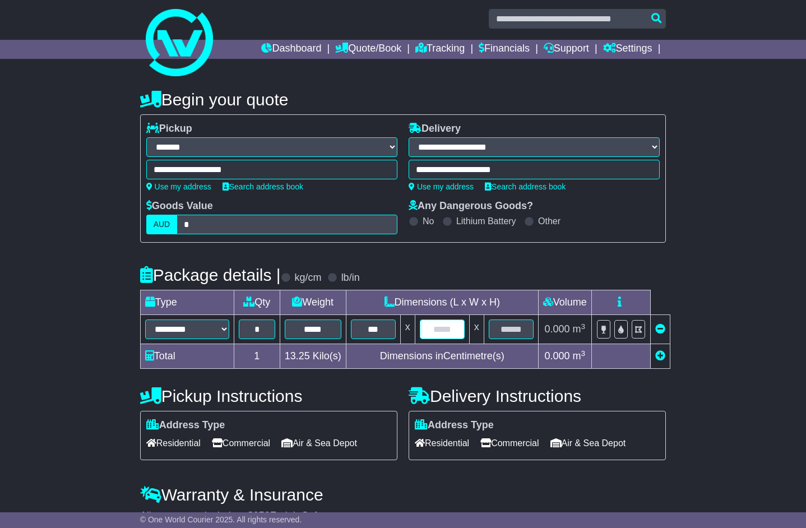 The height and width of the screenshot is (528, 806). What do you see at coordinates (549, 221) in the screenshot?
I see `label: Other` at bounding box center [549, 221].